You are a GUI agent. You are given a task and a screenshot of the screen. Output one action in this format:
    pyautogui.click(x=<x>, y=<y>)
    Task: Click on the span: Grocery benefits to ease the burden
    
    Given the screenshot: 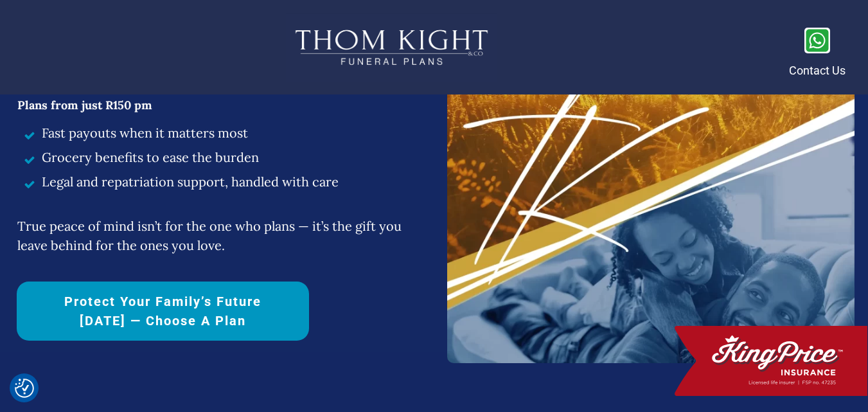 What is the action you would take?
    pyautogui.click(x=150, y=157)
    